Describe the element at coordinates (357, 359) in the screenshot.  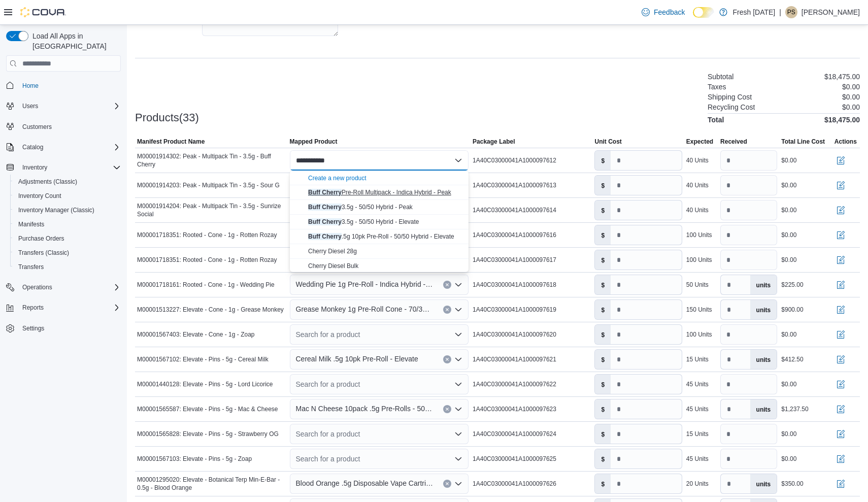
I see `span: Cereal Milk .5g 10pk Pre-Roll - Elevate` at that location.